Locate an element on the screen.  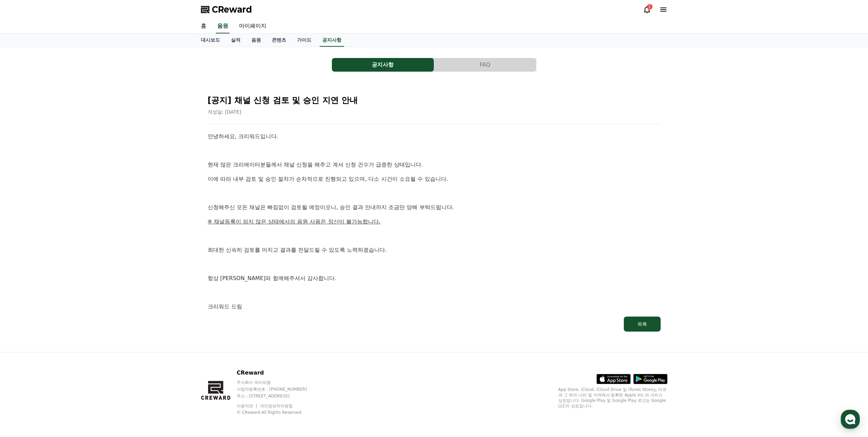
span: CReward is located at coordinates (232, 10).